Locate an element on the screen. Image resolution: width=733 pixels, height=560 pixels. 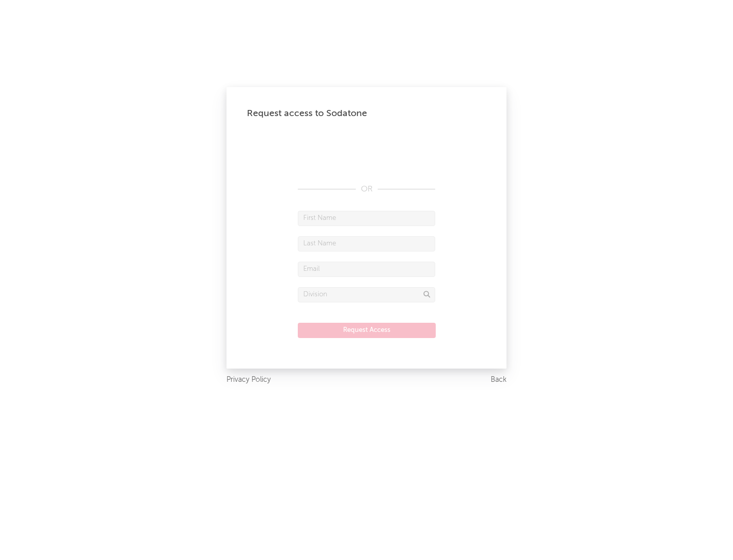
a: Back is located at coordinates (499, 380).